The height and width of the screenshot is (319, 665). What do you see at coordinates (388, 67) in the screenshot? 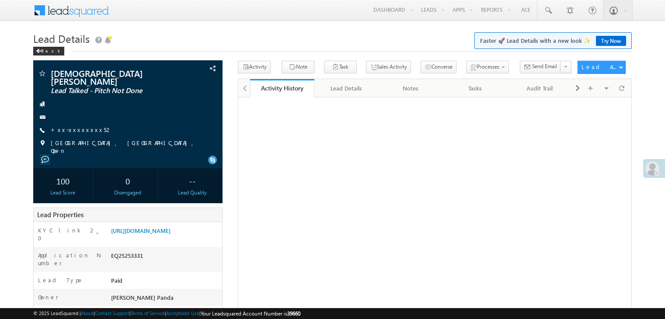
I see `button: Sales Activity` at bounding box center [388, 67].